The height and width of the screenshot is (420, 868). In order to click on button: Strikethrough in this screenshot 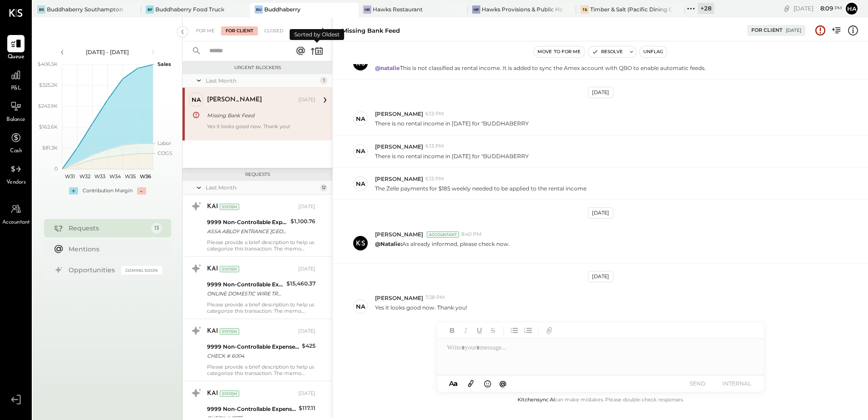, I will do `click(493, 330)`.